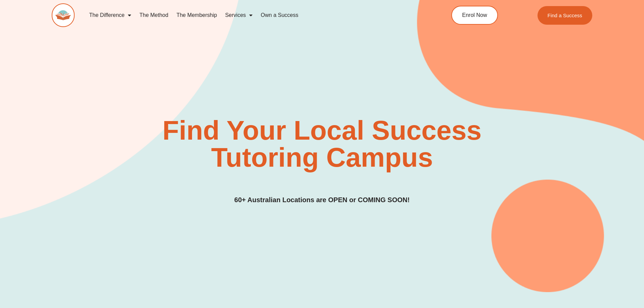 The width and height of the screenshot is (644, 308). I want to click on nav: Menu, so click(253, 15).